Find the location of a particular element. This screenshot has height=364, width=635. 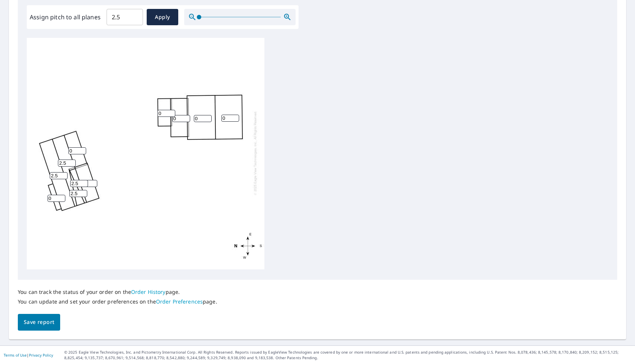

p: You can track the status of your order on the page. is located at coordinates (117, 292).